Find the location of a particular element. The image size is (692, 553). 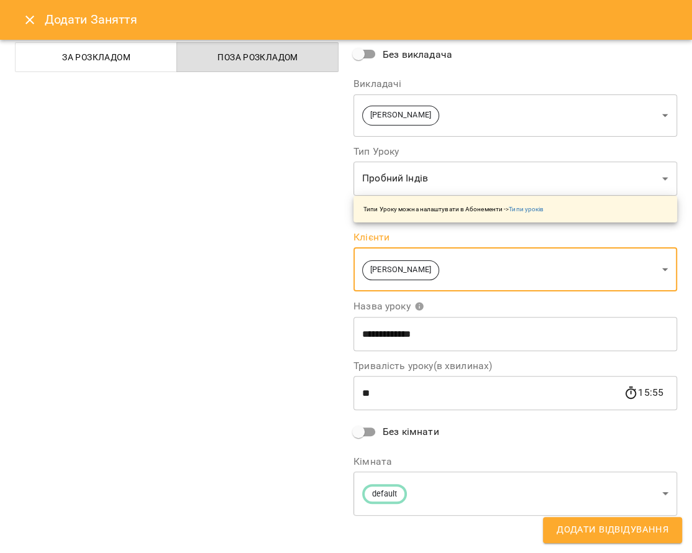

div: Пробний Індів is located at coordinates (515, 179).